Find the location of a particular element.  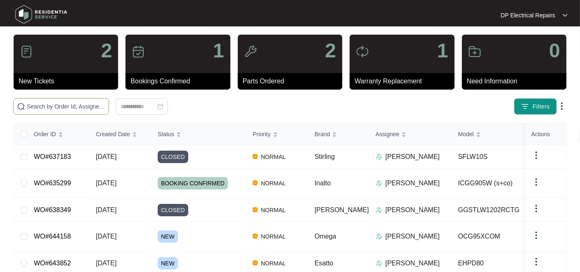

span: Model is located at coordinates (466, 134).